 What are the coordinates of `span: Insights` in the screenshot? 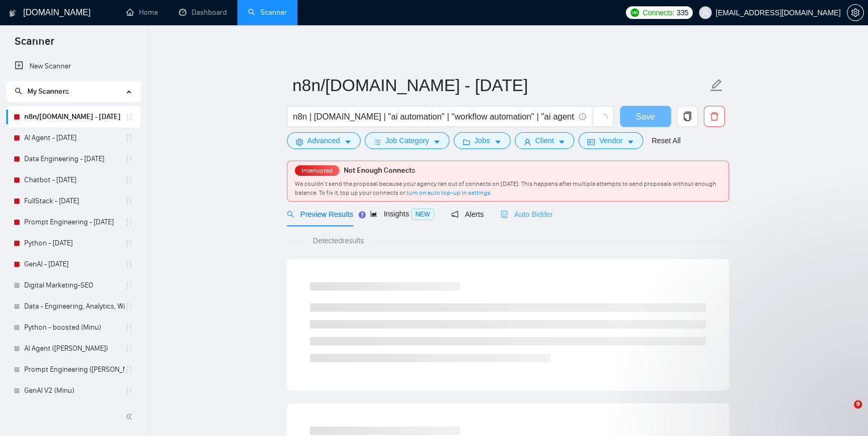 It's located at (402, 214).